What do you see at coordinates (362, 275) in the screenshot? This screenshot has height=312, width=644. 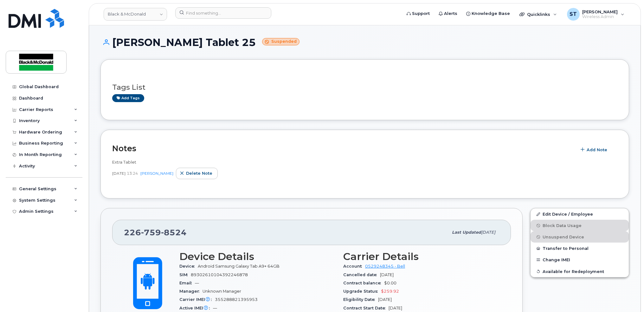 I see `span: Cancelled date` at bounding box center [362, 275].